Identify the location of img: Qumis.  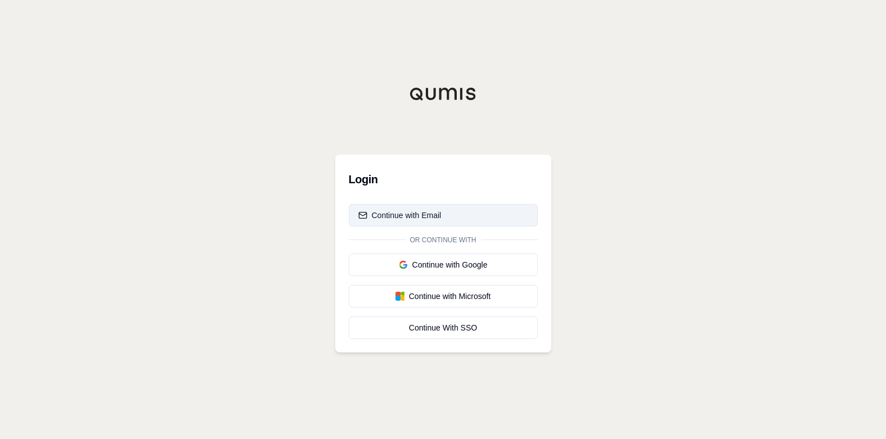
(443, 94).